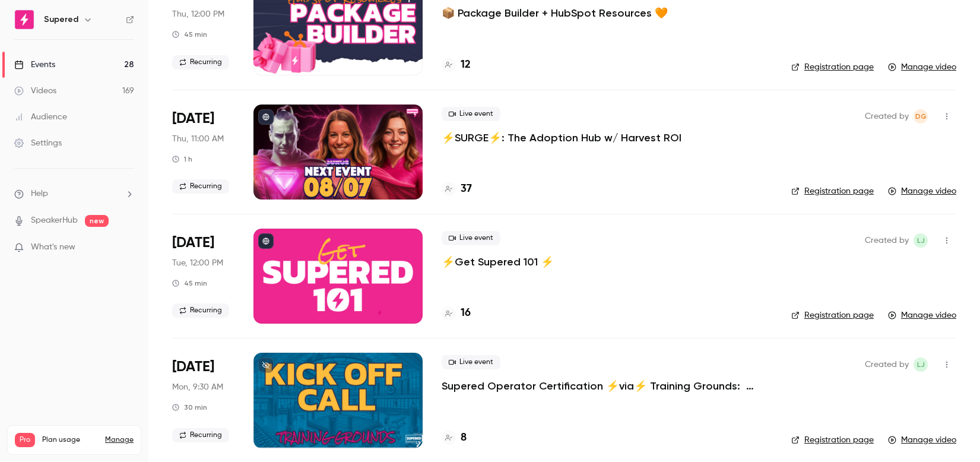  What do you see at coordinates (198, 15) in the screenshot?
I see `span: Thu, 12:00 PM` at bounding box center [198, 15].